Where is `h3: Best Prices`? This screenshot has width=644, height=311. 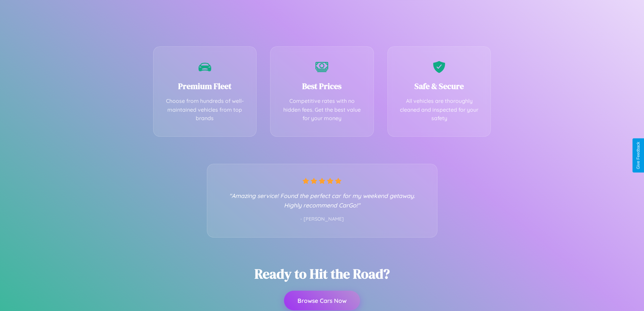 h3: Best Prices is located at coordinates (322, 86).